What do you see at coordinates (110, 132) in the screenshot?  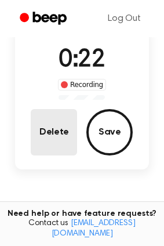 I see `button: Save Audio Record` at bounding box center [110, 132].